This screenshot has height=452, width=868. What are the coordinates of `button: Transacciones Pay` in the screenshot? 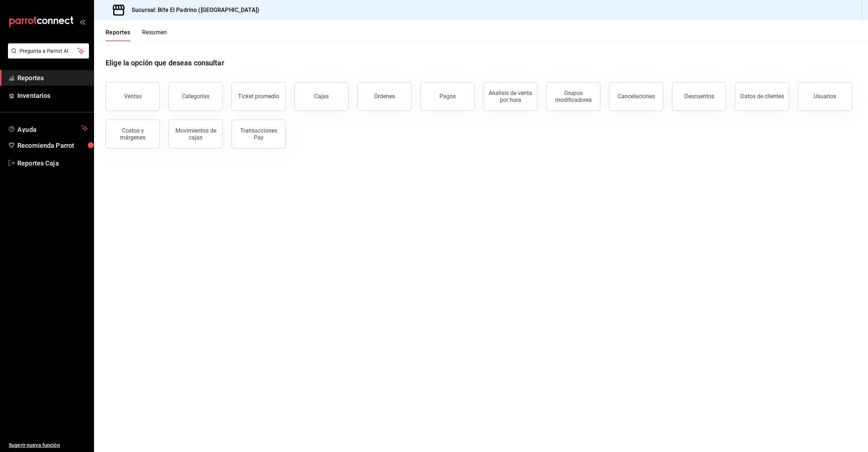 It's located at (258, 134).